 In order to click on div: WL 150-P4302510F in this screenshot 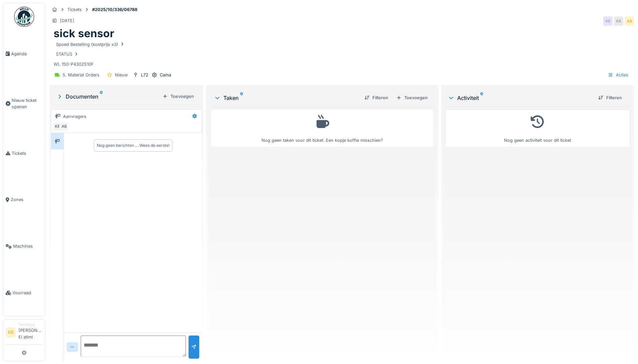, I will do `click(342, 54)`.